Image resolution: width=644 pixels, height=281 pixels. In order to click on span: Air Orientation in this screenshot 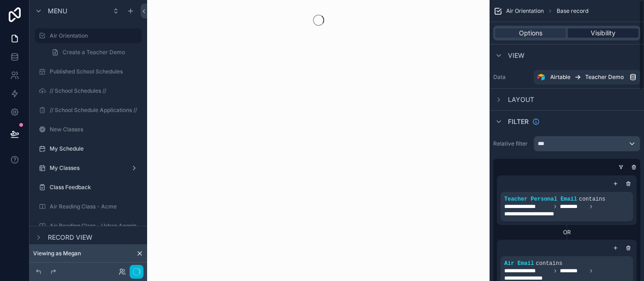, I will do `click(525, 11)`.